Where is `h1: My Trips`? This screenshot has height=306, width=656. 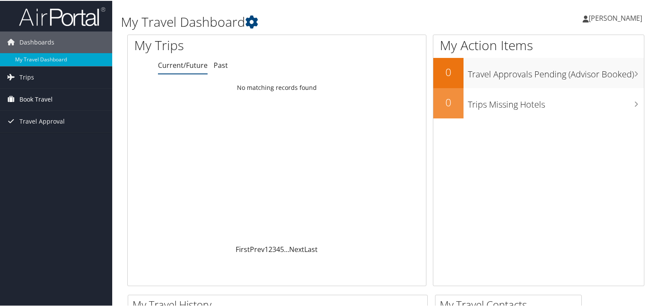
h1: My Trips is located at coordinates (215, 44).